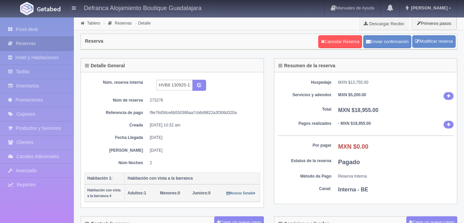  What do you see at coordinates (116, 137) in the screenshot?
I see `dt: Fecha Llegada` at bounding box center [116, 137].